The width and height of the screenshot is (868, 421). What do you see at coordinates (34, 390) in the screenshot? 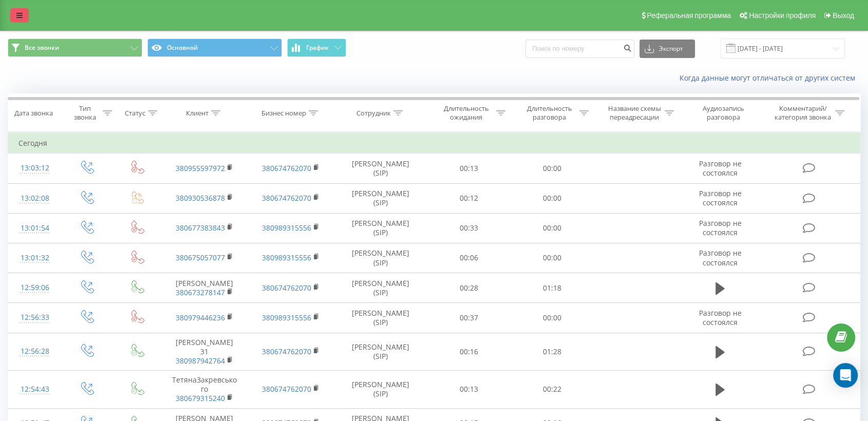
I see `div: 12:54:43` at bounding box center [34, 390].